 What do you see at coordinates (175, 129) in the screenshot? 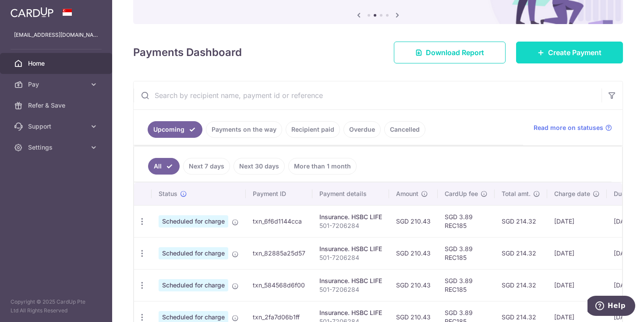
I see `a: Upcoming` at bounding box center [175, 129].